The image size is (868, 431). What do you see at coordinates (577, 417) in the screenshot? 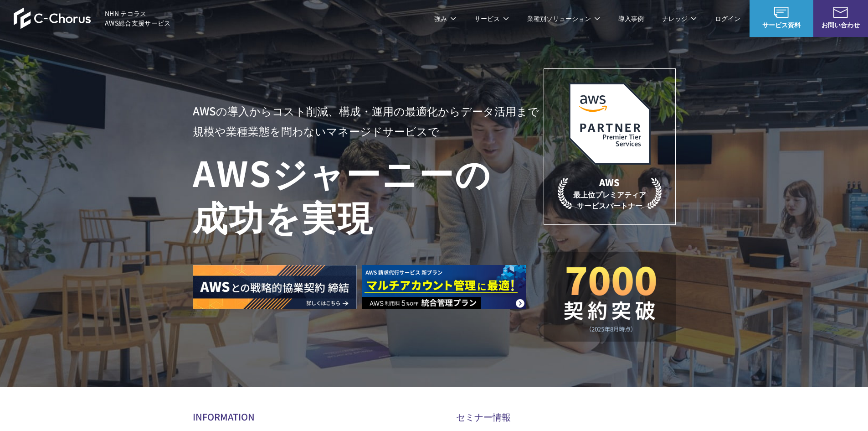
I see `h2: セミナー情報` at bounding box center [577, 417].